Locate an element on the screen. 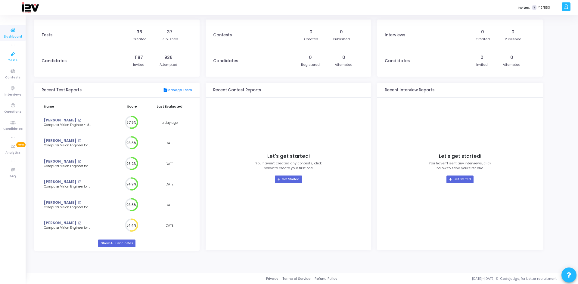 The width and height of the screenshot is (578, 284). span: T is located at coordinates (534, 8).